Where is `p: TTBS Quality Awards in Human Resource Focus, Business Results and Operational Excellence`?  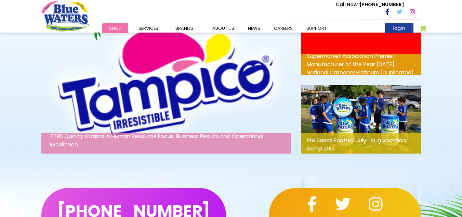
p: TTBS Quality Awards in Human Resource Focus, Business Results and Operational Excellence is located at coordinates (166, 143).